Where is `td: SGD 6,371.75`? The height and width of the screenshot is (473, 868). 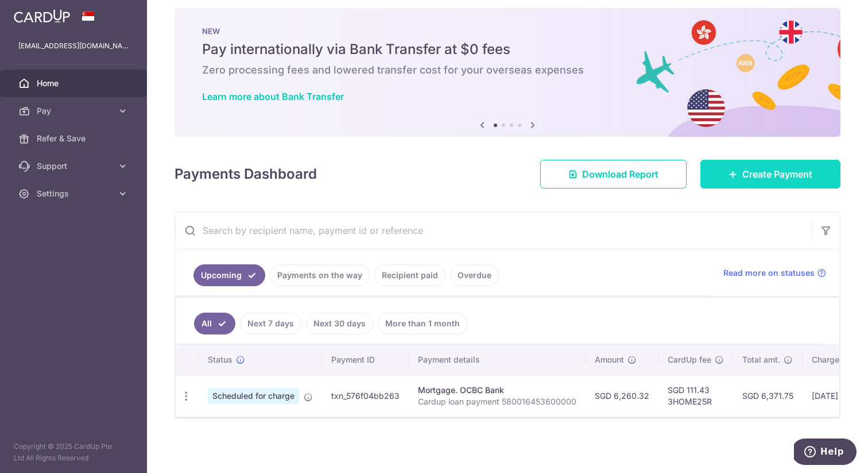 td: SGD 6,371.75 is located at coordinates (768, 395).